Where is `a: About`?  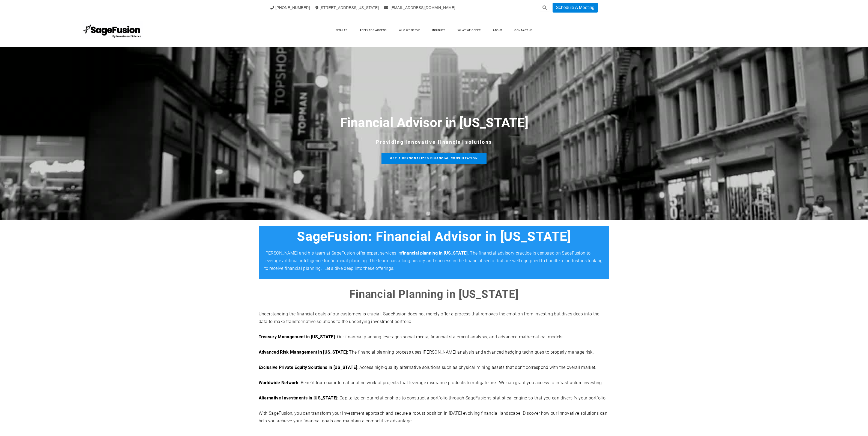
a: About is located at coordinates (497, 30).